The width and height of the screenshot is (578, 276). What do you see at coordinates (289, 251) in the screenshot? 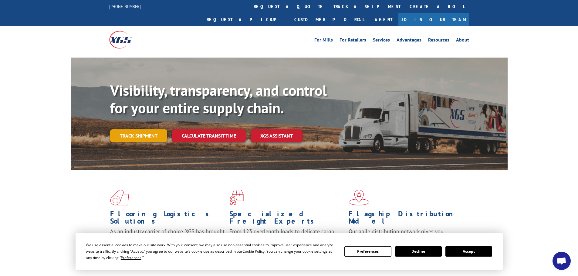
I see `div: Cookie Consent Prompt` at bounding box center [289, 251].